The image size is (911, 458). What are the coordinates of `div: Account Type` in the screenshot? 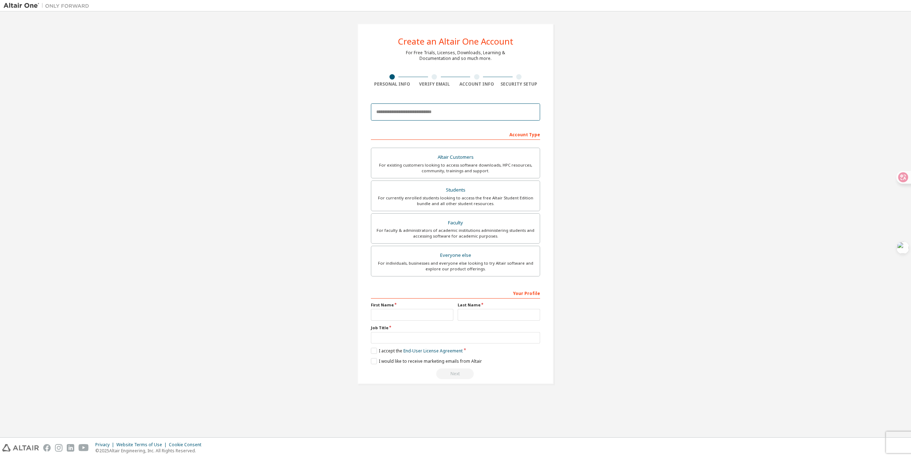 It's located at (456, 134).